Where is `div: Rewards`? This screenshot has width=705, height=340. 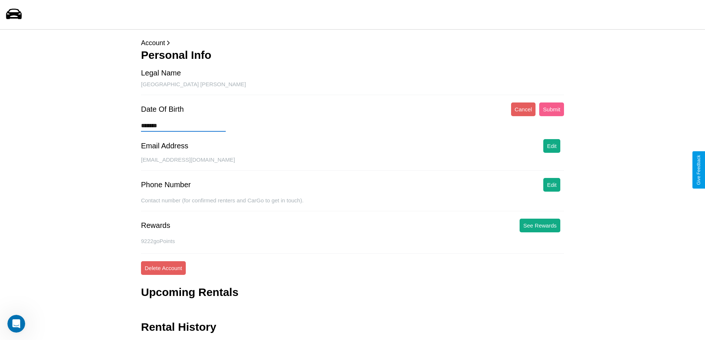 div: Rewards is located at coordinates (155, 225).